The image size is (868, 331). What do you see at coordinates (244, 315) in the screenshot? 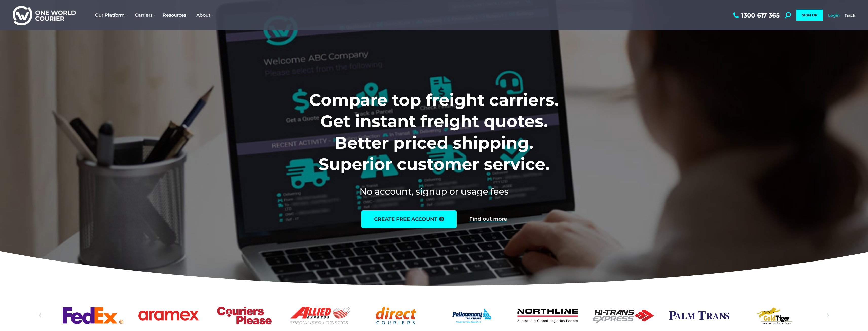
I see `a: Couriers Please logo` at bounding box center [244, 315].